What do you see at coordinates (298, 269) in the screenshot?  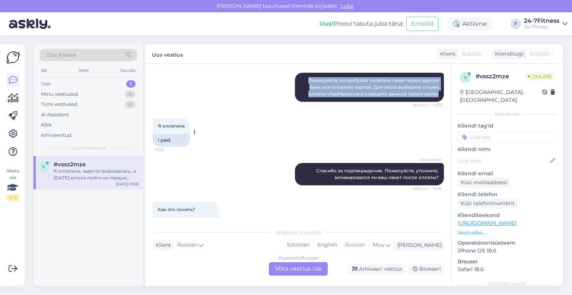 I see `div: Võta vestlus üle` at bounding box center [298, 269].